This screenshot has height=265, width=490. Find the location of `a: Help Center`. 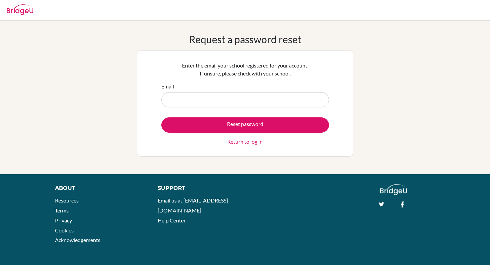

a: Help Center is located at coordinates (172, 220).